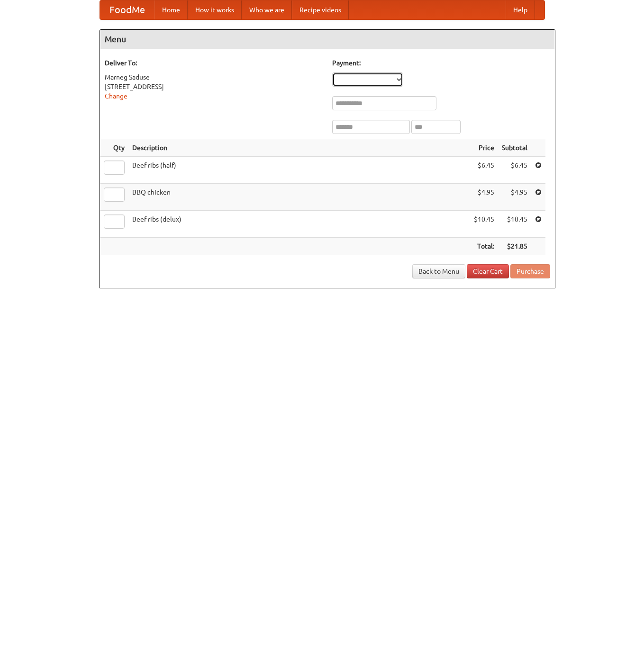  Describe the element at coordinates (530, 271) in the screenshot. I see `button: Purchase` at that location.